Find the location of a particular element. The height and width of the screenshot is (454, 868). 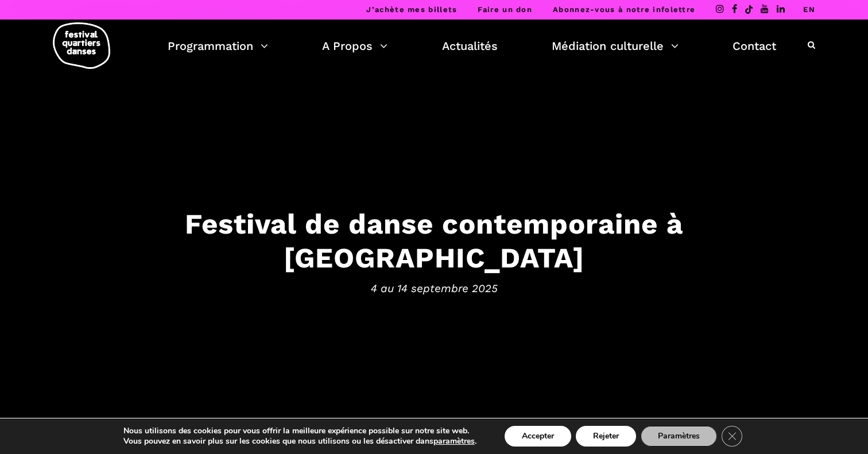

p: Vous pouvez en savoir plus sur les cookies que nous utilisons ou les désactiver dans . is located at coordinates (300, 441).